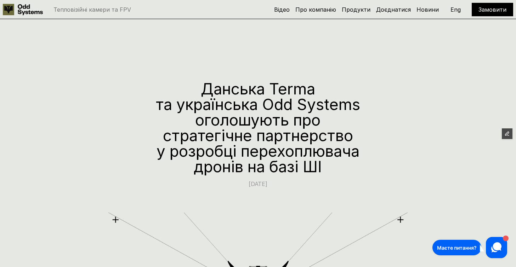 The height and width of the screenshot is (267, 516). Describe the element at coordinates (92, 10) in the screenshot. I see `p: Тепловізійні камери та FPV` at that location.